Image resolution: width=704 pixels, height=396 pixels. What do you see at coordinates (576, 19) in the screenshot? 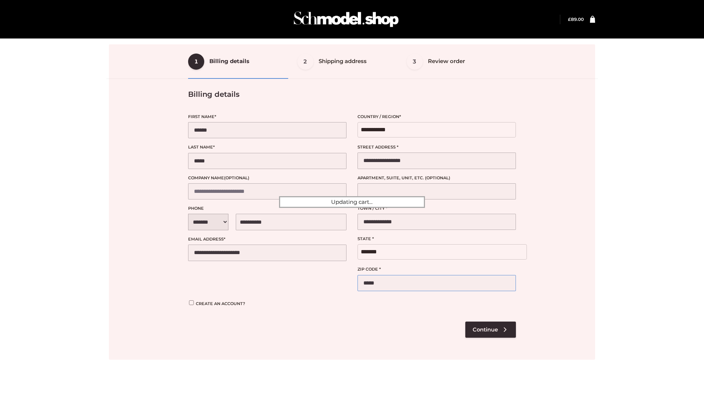
I see `bdi: 89.00` at bounding box center [576, 19].